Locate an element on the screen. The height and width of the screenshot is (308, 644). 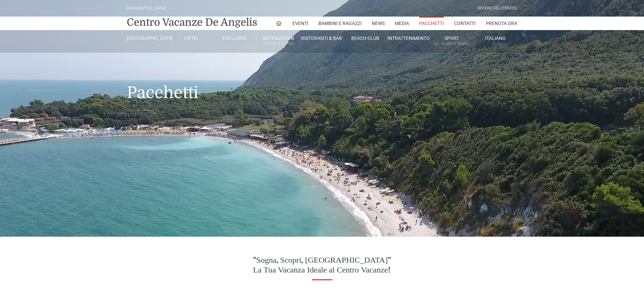
a: Hotel is located at coordinates (192, 38).